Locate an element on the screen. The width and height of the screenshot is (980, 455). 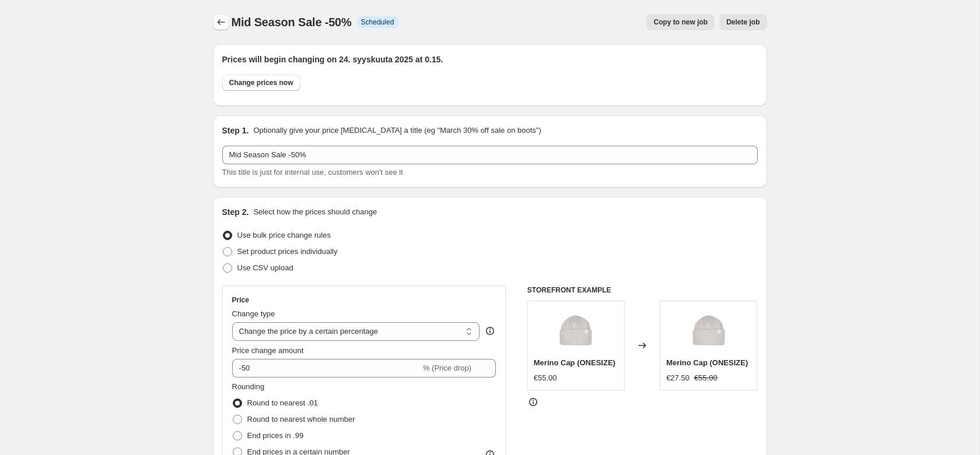
span: Price change amount is located at coordinates (268, 350).